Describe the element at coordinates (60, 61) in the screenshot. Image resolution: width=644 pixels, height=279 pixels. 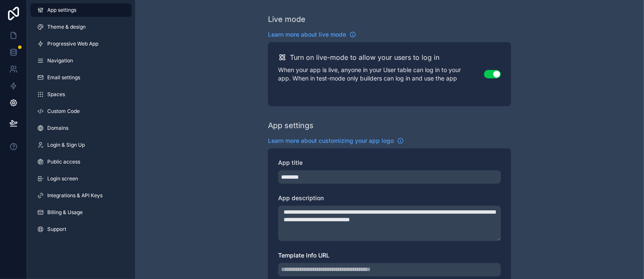
I see `span: Navigation` at that location.